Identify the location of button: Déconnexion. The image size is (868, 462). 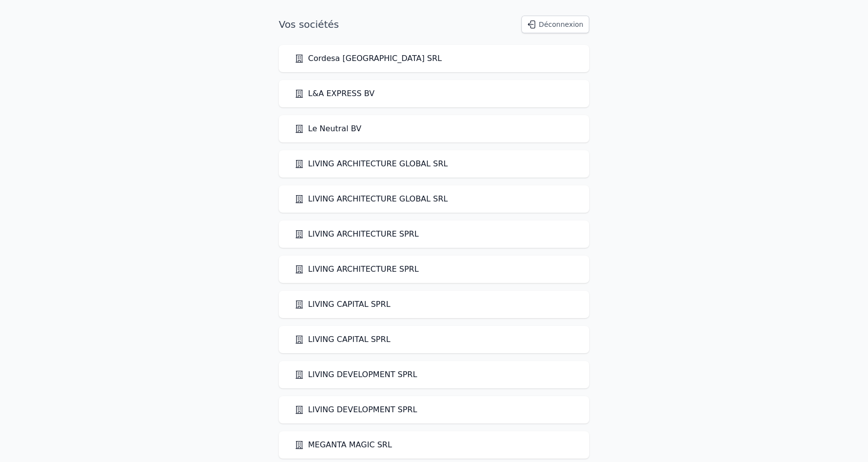
(555, 25).